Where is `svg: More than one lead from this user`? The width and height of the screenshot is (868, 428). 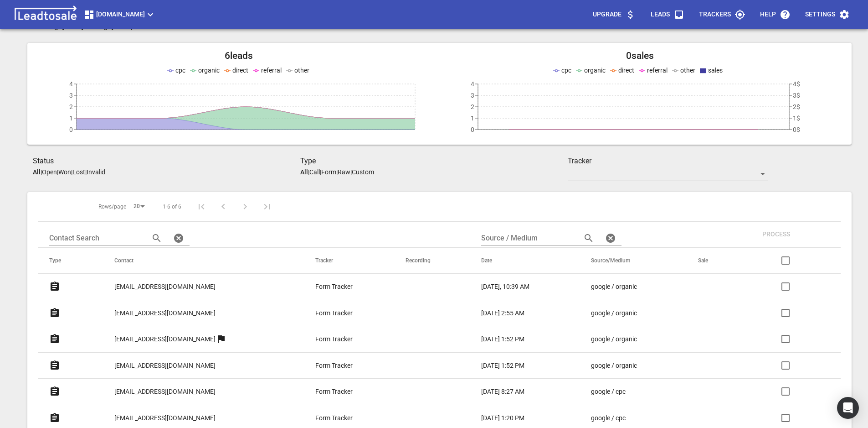
svg: More than one lead from this user is located at coordinates (221, 339).